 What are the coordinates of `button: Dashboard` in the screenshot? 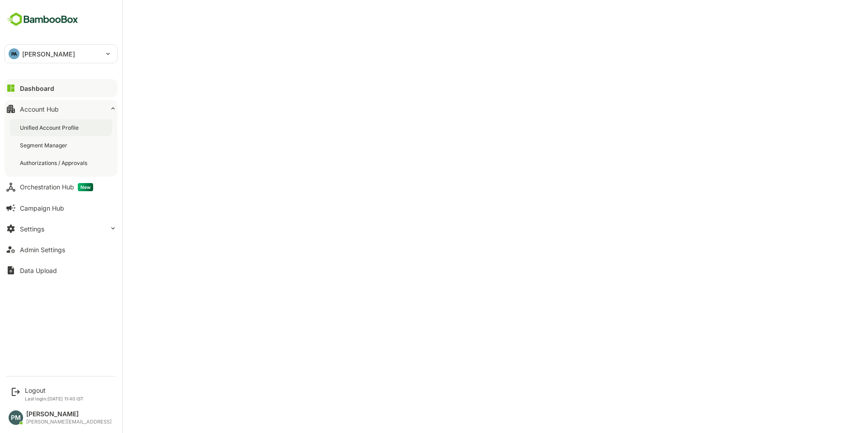 It's located at (61, 88).